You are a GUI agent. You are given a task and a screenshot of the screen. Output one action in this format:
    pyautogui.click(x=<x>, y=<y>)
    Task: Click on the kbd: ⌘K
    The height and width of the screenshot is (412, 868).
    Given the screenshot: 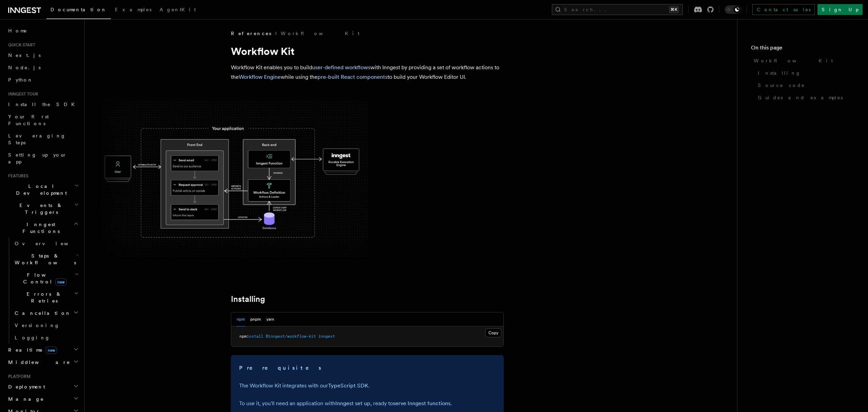 What is the action you would take?
    pyautogui.click(x=674, y=10)
    